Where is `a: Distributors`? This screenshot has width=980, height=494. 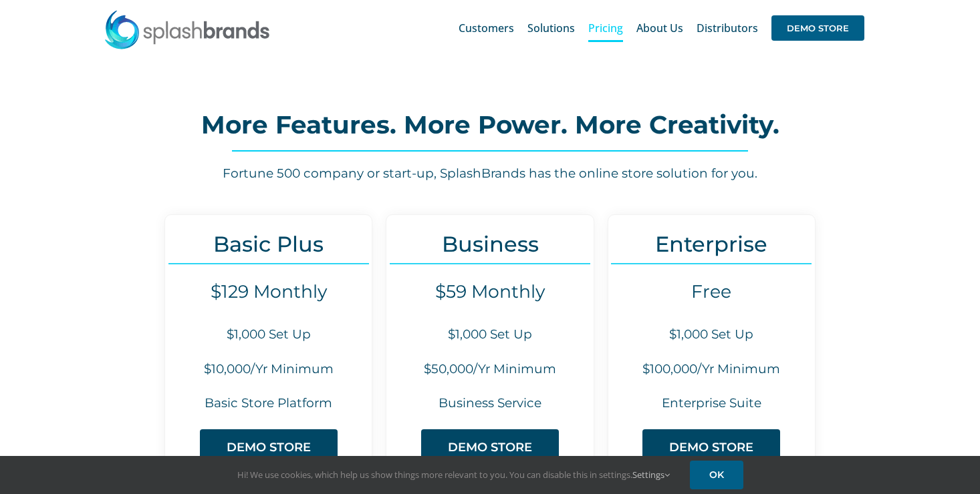 a: Distributors is located at coordinates (727, 28).